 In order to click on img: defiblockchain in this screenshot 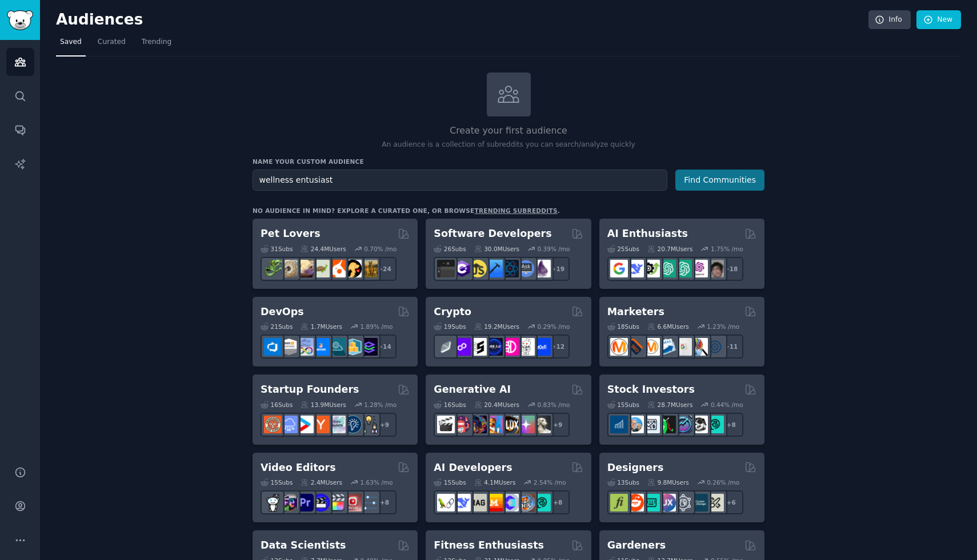, I will do `click(510, 347)`.